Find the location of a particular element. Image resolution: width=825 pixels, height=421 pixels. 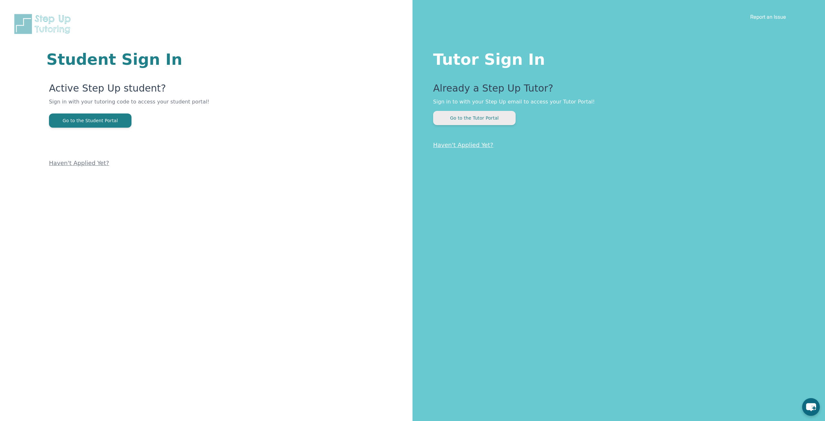

p: Sign in to with your Step Up email to access your Tutor Portal! is located at coordinates (616, 102).